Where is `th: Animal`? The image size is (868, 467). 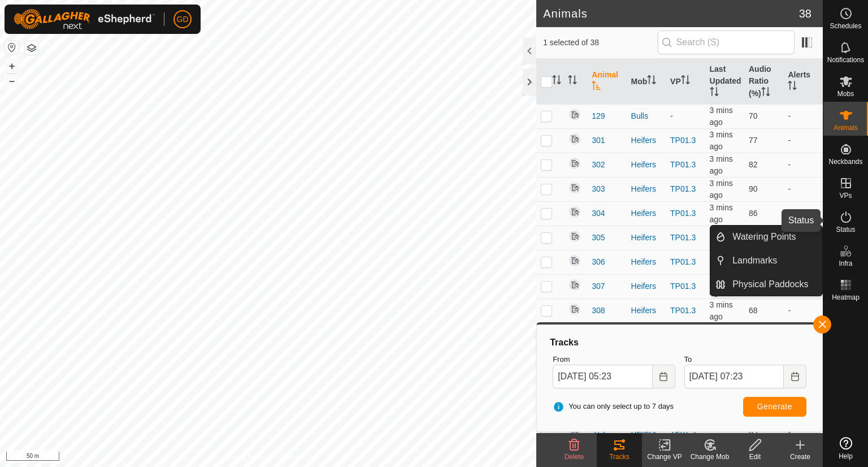
th: Animal is located at coordinates (607, 81).